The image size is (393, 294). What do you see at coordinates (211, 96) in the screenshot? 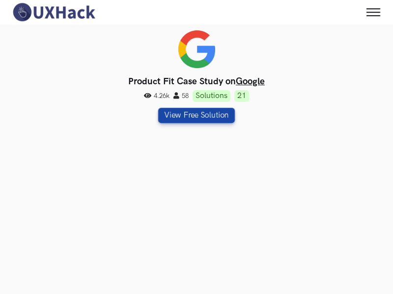
I see `a: Solutions` at bounding box center [211, 96].